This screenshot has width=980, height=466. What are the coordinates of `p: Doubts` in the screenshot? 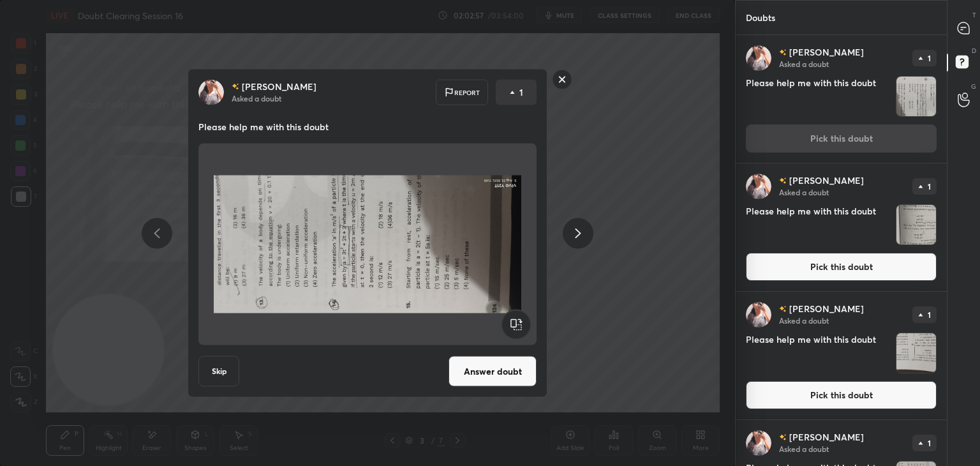 It's located at (760, 17).